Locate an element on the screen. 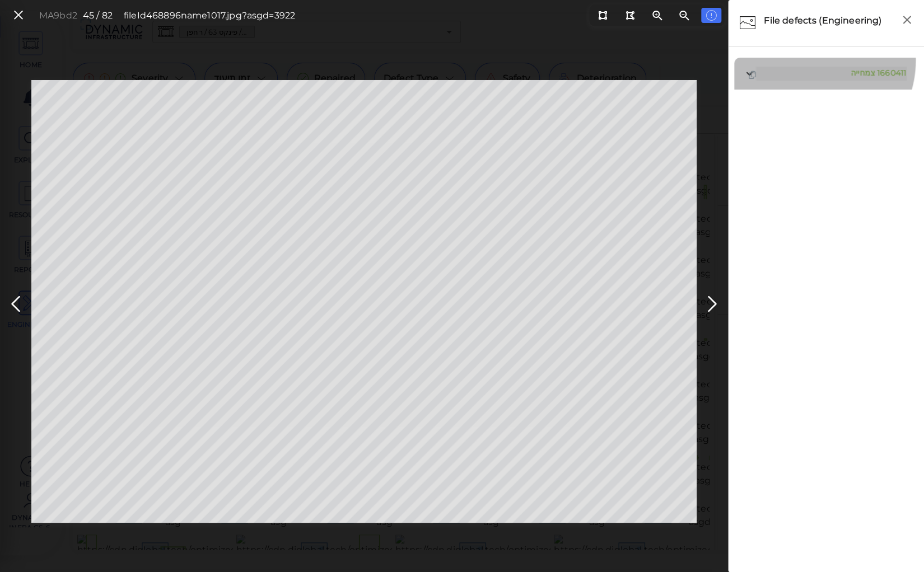 This screenshot has height=572, width=924. div: 45 / 82 is located at coordinates (97, 16).